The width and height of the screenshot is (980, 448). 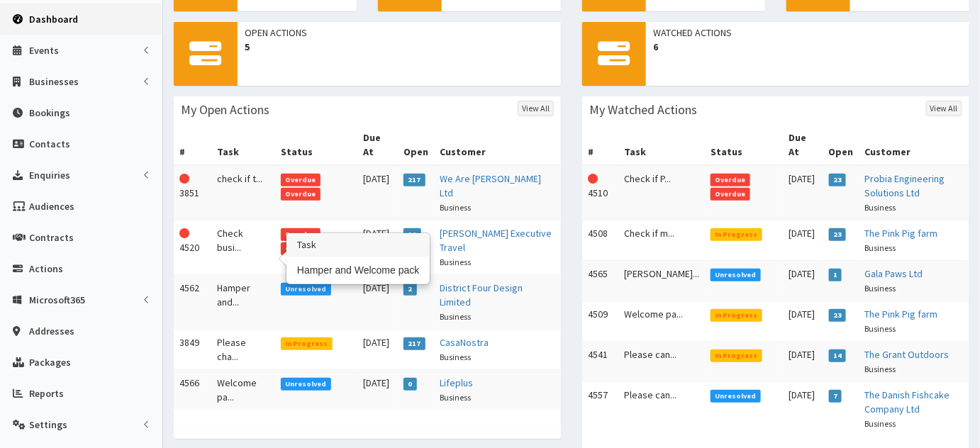 I want to click on td: 3849, so click(x=192, y=350).